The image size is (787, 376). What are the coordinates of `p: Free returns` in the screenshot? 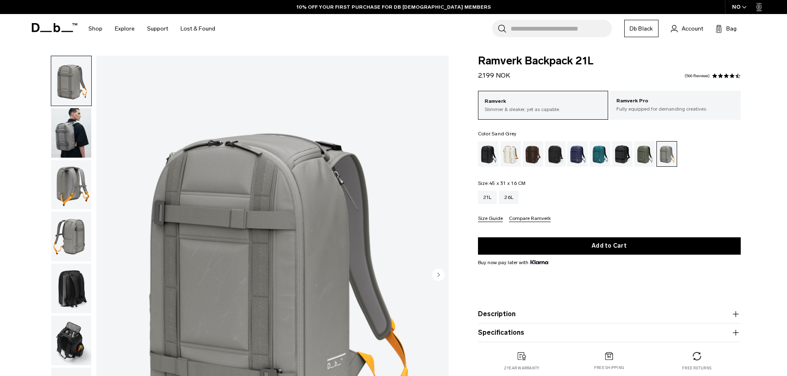 It's located at (696, 368).